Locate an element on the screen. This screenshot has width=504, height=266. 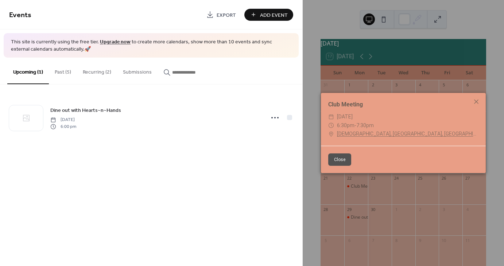
span: 6:30pm is located at coordinates (346, 125).